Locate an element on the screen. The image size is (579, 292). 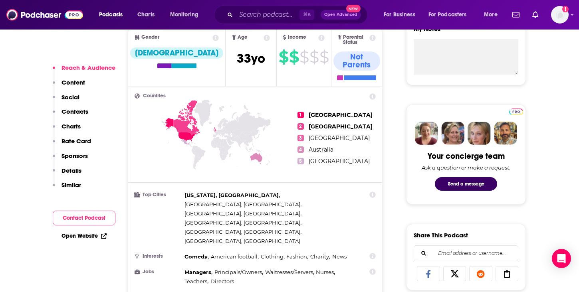
span: 2 is located at coordinates (301, 127).